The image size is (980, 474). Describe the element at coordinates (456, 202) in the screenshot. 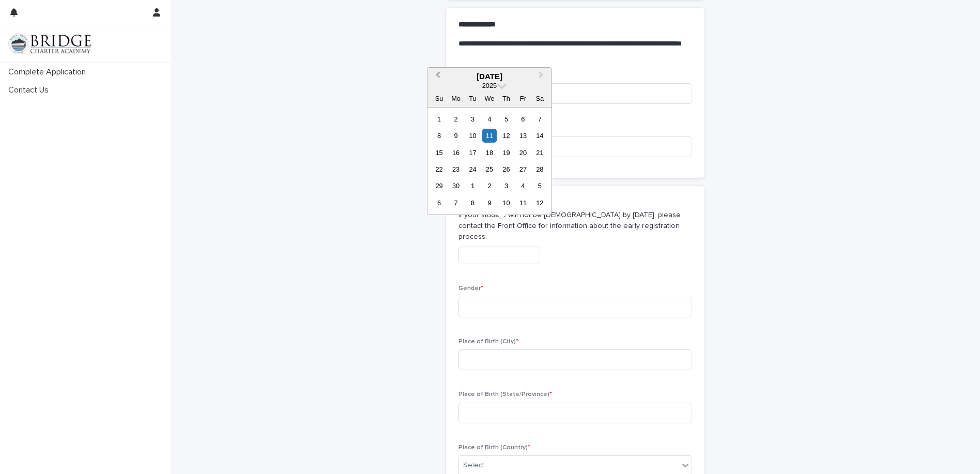

I see `div: Choose Monday, July 7th, 2025` at that location.